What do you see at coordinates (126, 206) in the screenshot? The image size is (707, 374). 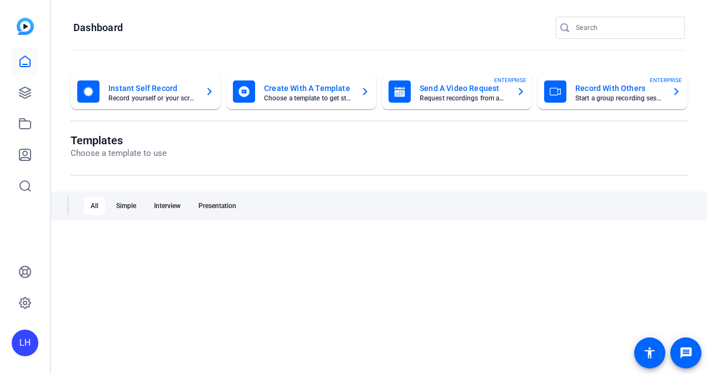 I see `div: Simple` at bounding box center [126, 206].